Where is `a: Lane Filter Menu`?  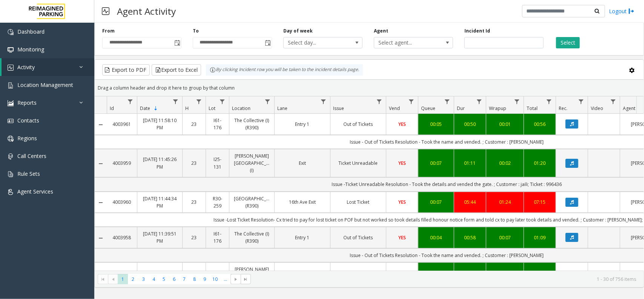 a: Lane Filter Menu is located at coordinates (324, 102).